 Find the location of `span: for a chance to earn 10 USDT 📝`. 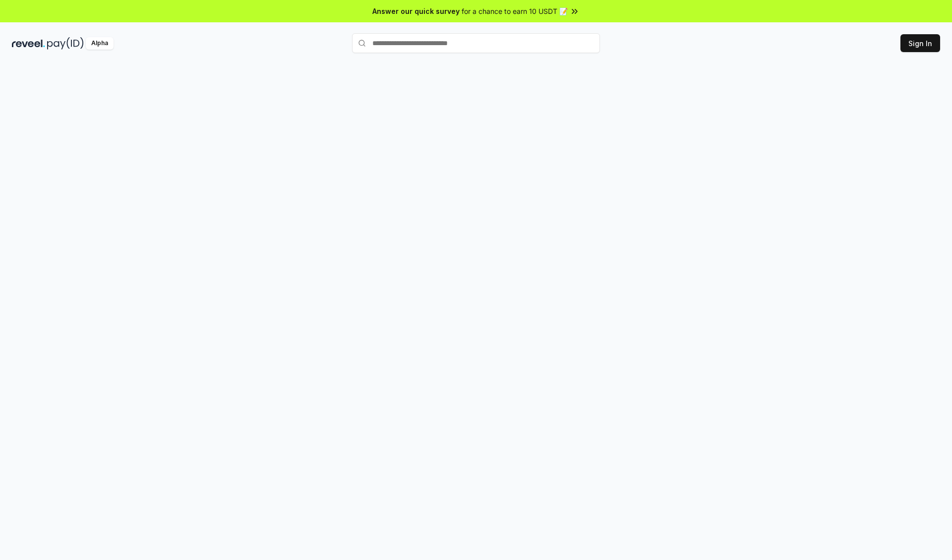

span: for a chance to earn 10 USDT 📝 is located at coordinates (515, 11).